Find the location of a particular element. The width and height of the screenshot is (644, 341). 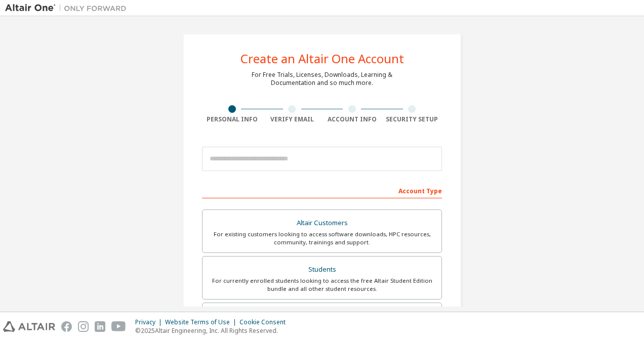

img: instagram.svg is located at coordinates (83, 327).